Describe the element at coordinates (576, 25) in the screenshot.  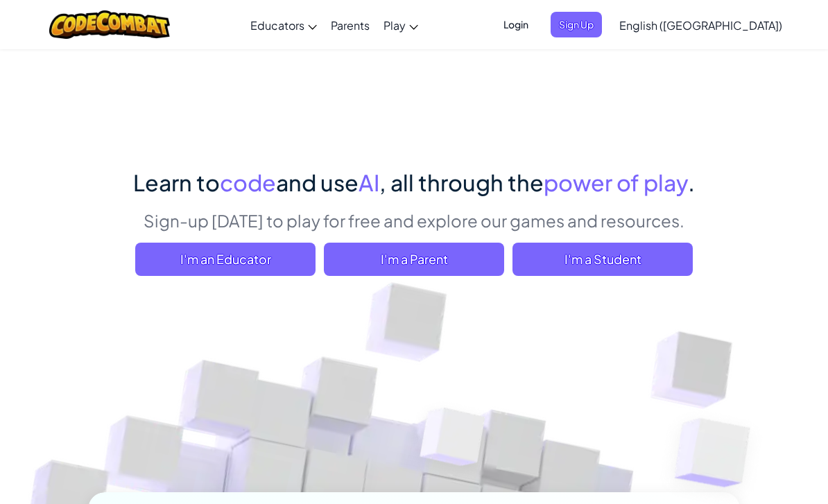
I see `button: Sign Up` at that location.